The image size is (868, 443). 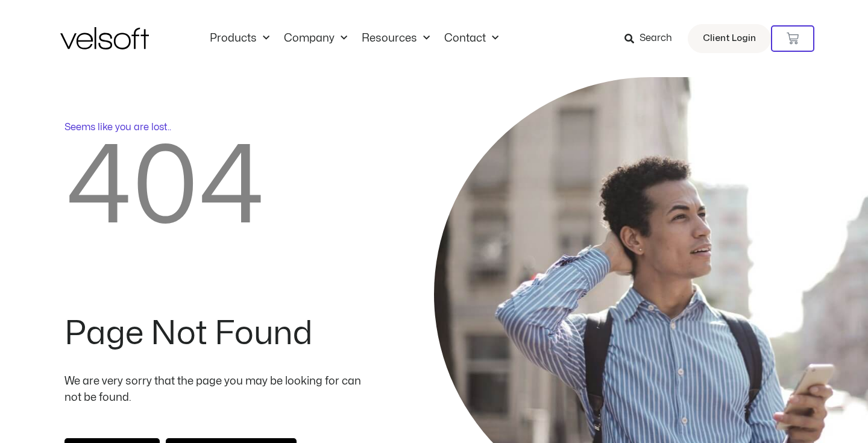 I want to click on h2: Page Not Found, so click(x=217, y=334).